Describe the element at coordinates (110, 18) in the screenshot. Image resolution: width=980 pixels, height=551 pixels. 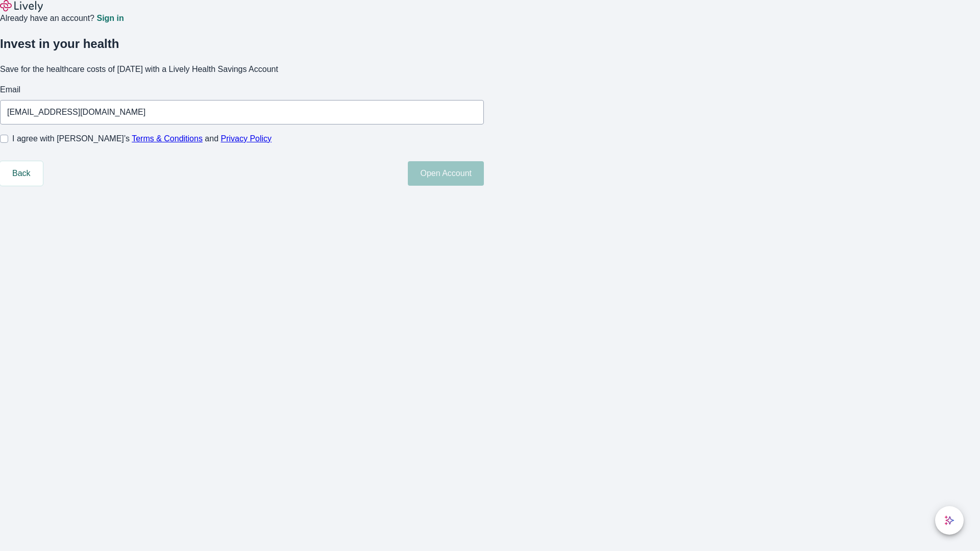
I see `a: Sign in` at that location.